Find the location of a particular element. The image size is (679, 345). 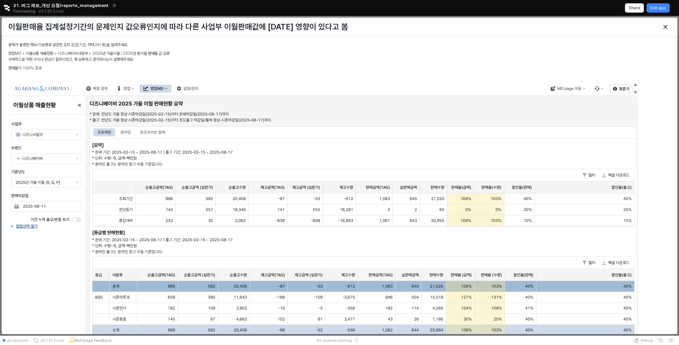

p: Edit app is located at coordinates (658, 8).